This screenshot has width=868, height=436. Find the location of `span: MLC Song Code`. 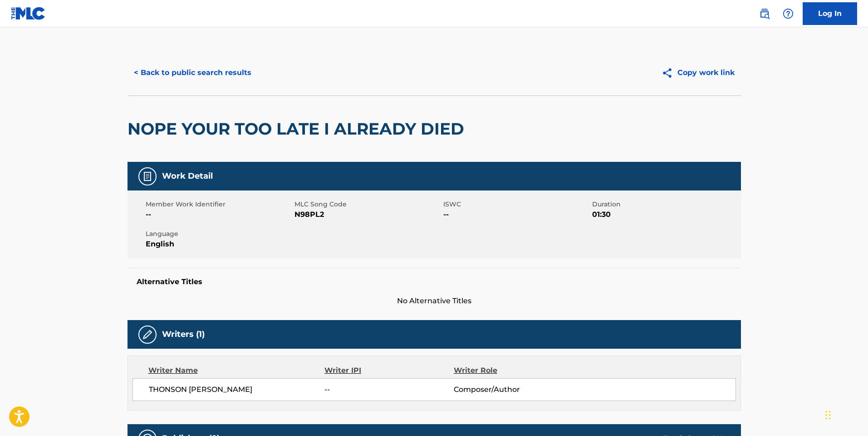

span: MLC Song Code is located at coordinates (367, 204).